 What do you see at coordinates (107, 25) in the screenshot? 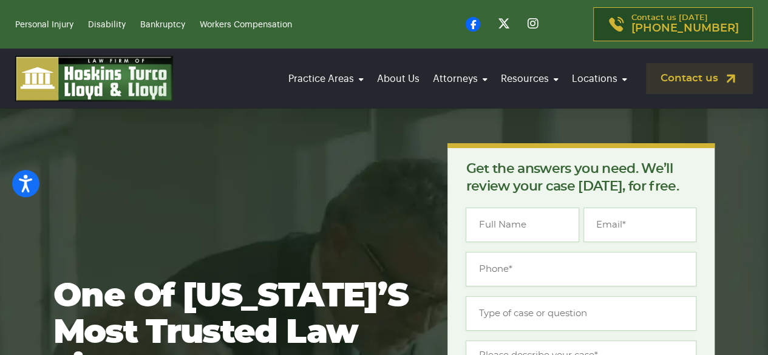
I see `a: Disability` at bounding box center [107, 25].